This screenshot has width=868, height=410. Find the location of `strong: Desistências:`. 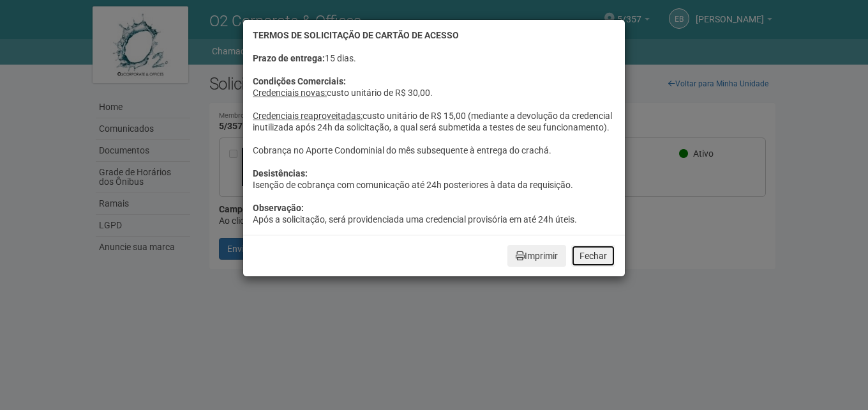

strong: Desistências: is located at coordinates (281, 173).